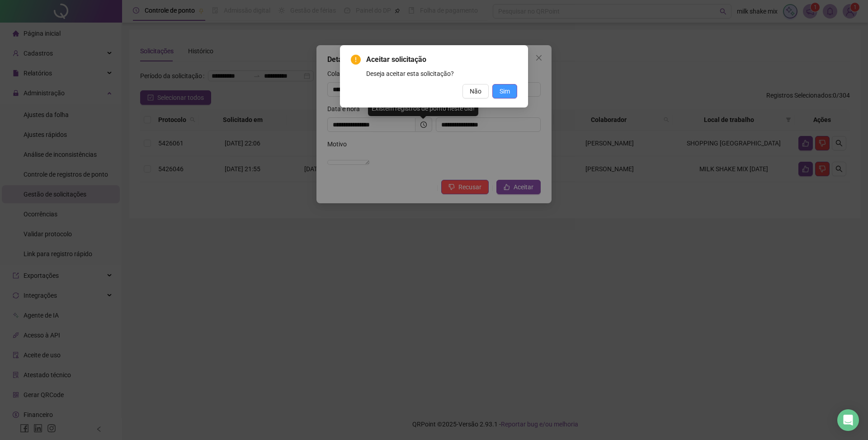 The image size is (868, 440). Describe the element at coordinates (356, 60) in the screenshot. I see `span: exclamation-circle` at that location.